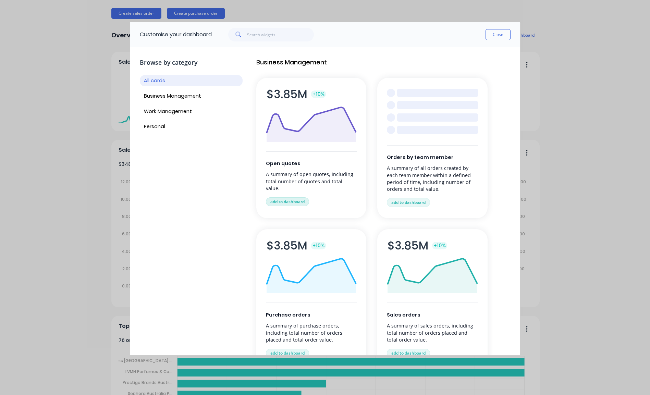  Describe the element at coordinates (191, 80) in the screenshot. I see `button: All cards` at that location.